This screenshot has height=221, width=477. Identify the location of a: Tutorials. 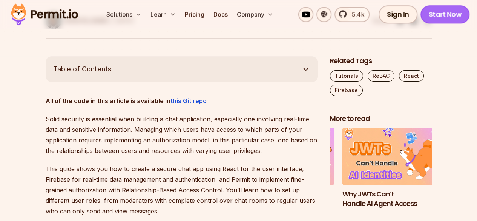
(346, 76).